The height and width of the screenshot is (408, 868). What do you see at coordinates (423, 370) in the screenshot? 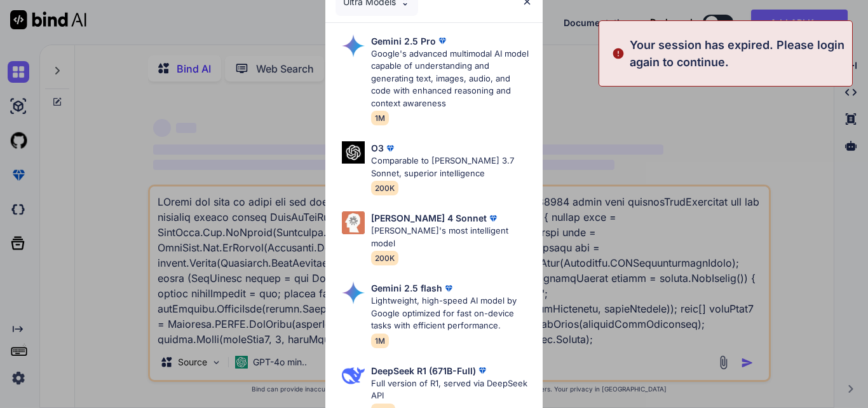
I see `p: DeepSeek R1 (671B-Full)` at bounding box center [423, 370].